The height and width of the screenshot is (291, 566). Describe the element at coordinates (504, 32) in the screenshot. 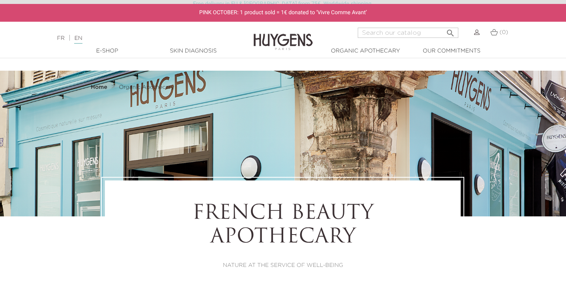

I see `span: (0)` at that location.